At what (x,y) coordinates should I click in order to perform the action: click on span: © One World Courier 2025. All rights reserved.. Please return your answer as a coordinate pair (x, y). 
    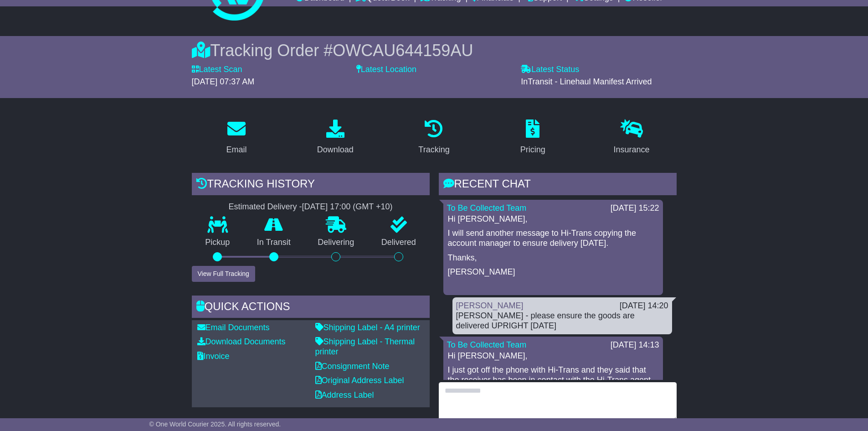
    Looking at the image, I should click on (215, 424).